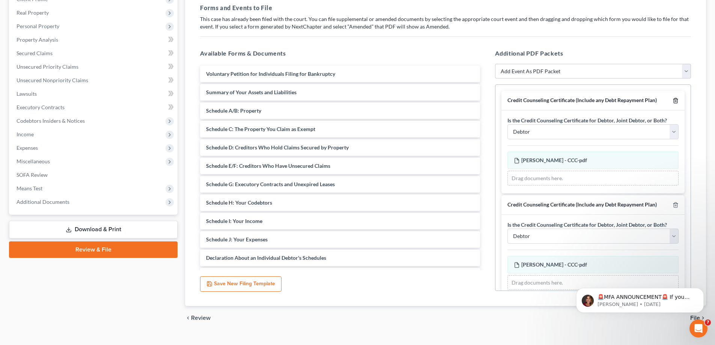 Image resolution: width=715 pixels, height=345 pixels. Describe the element at coordinates (38, 26) in the screenshot. I see `span: Personal Property` at that location.